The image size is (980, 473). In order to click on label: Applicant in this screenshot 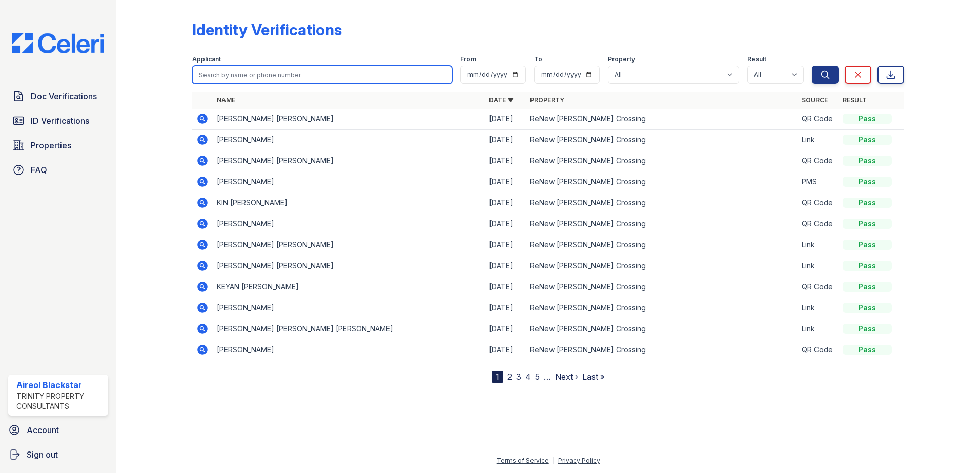, I will do `click(206, 60)`.